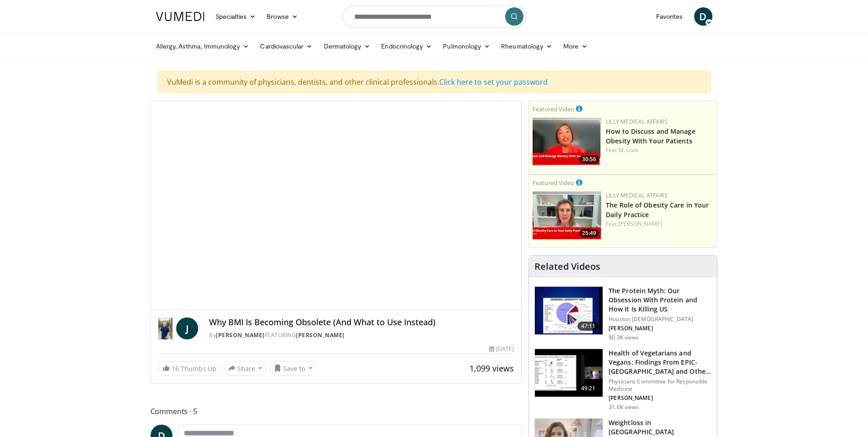 The image size is (868, 437). What do you see at coordinates (703, 16) in the screenshot?
I see `span: D` at bounding box center [703, 16].